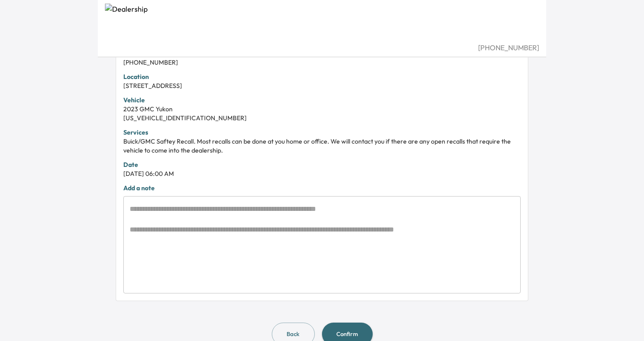  Describe the element at coordinates (322, 109) in the screenshot. I see `div: 2023 GMC Yukon` at that location.